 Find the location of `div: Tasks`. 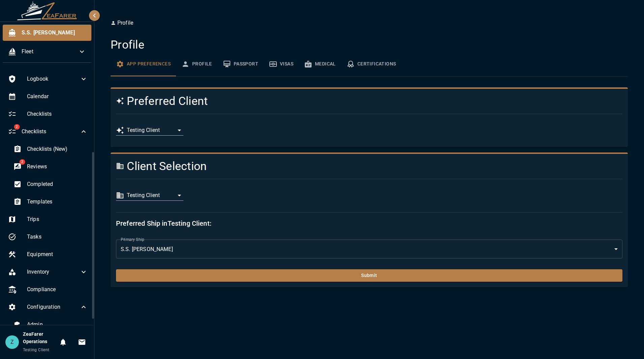

div: Tasks is located at coordinates (48, 237).